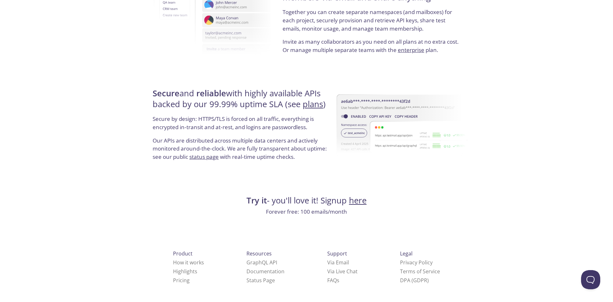 The height and width of the screenshot is (302, 613). What do you see at coordinates (313, 104) in the screenshot?
I see `a: plans` at bounding box center [313, 104].